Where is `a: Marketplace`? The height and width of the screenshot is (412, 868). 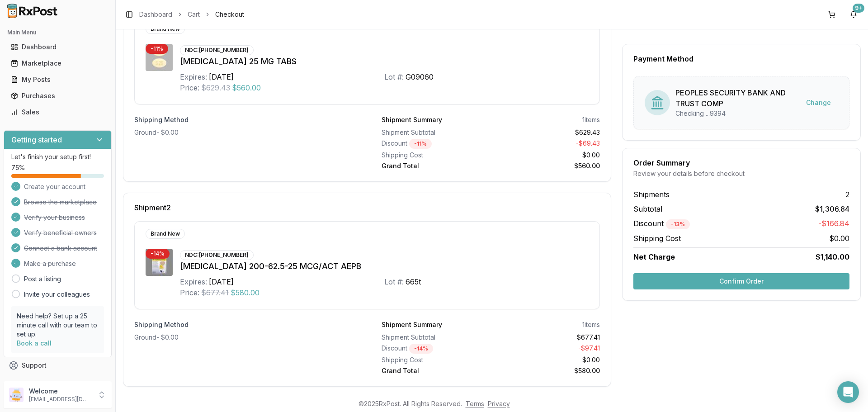 a: Marketplace is located at coordinates (57, 64).